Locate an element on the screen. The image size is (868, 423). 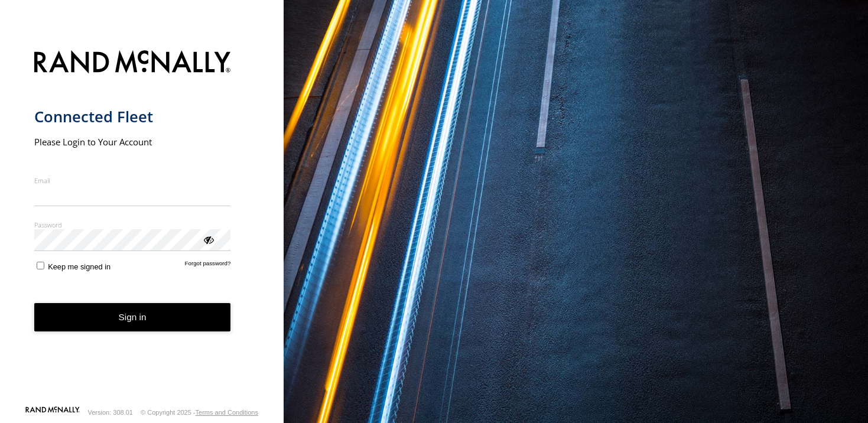
input: Keep me signed in is located at coordinates (40, 265).